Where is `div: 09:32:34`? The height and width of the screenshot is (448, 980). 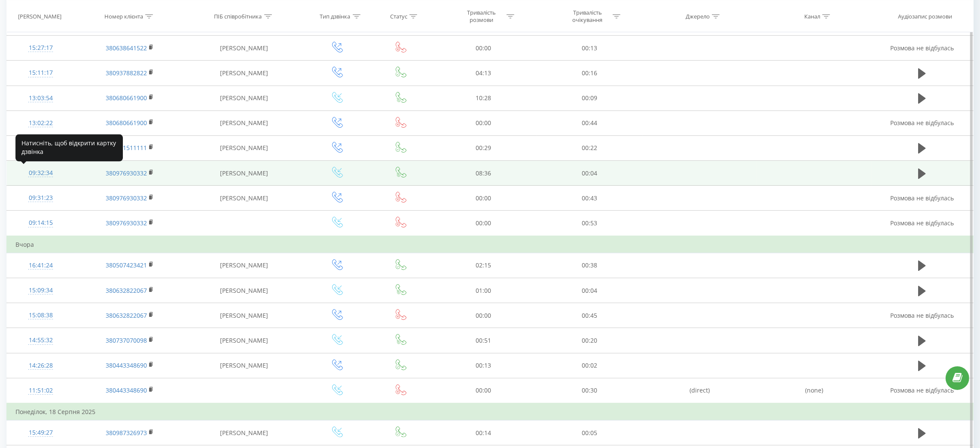
div: 09:32:34 is located at coordinates (40, 173).